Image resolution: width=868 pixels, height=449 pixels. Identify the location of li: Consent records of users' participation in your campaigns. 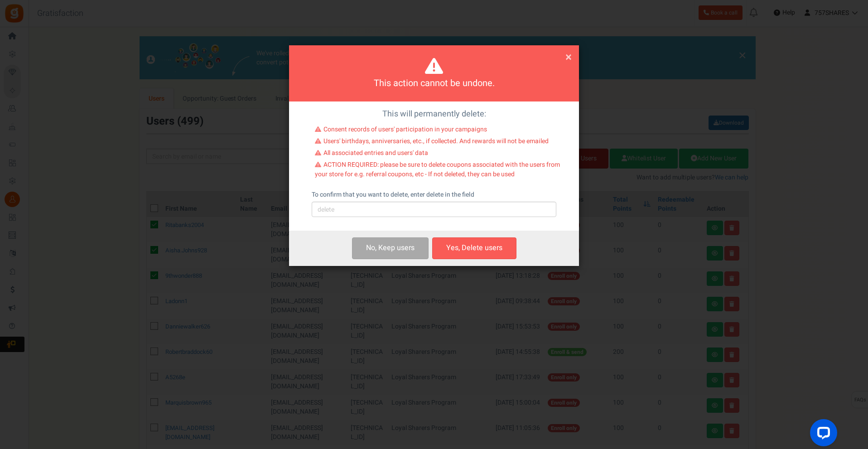
(437, 131).